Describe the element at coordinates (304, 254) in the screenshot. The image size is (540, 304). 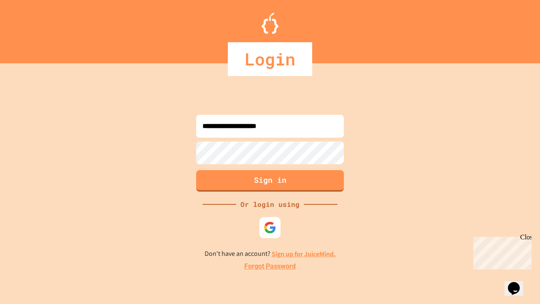
I see `a: Sign up for JuiceMind.` at that location.